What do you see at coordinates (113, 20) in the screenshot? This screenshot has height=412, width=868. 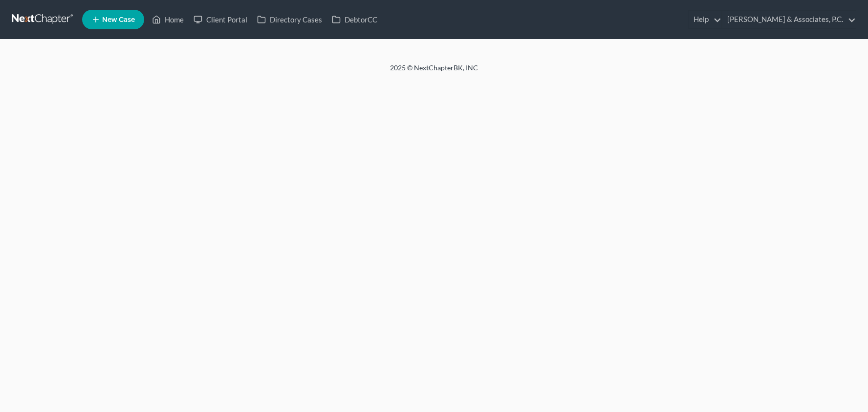 I see `new-legal-case-button: New Case` at bounding box center [113, 20].